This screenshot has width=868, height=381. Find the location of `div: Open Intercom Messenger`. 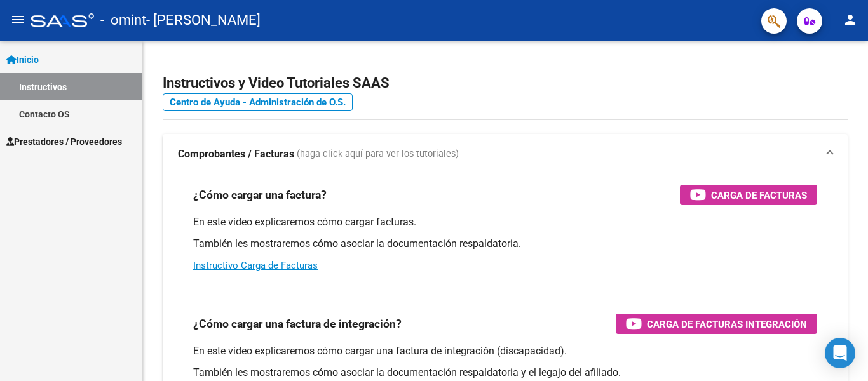

div: Open Intercom Messenger is located at coordinates (840, 353).